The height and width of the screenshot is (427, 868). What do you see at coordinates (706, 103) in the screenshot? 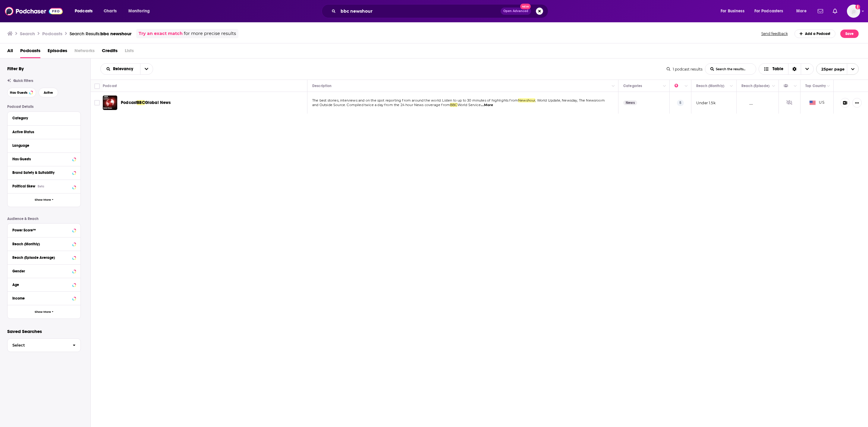
I see `p: Under 1.5k` at bounding box center [706, 103].